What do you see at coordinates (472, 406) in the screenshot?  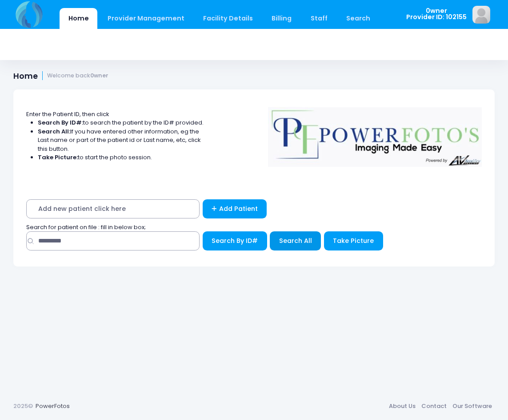 I see `a: Our Software` at bounding box center [472, 406].